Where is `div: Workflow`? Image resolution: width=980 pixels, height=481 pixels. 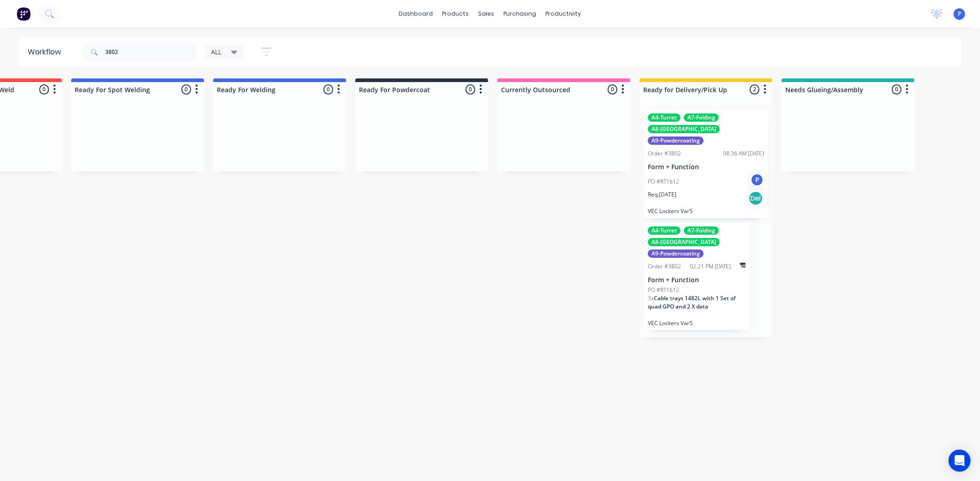
div: Workflow is located at coordinates (46, 52).